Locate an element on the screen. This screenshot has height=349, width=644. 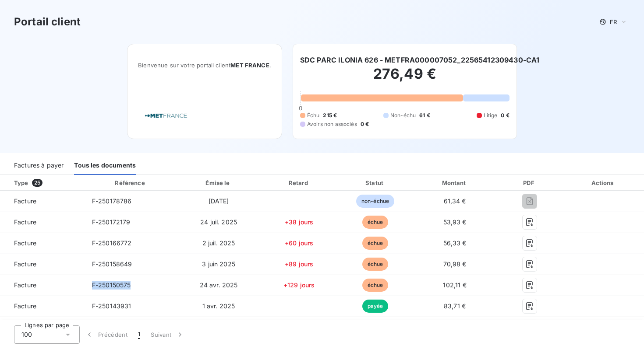
span: 83,71 € is located at coordinates (455, 306).